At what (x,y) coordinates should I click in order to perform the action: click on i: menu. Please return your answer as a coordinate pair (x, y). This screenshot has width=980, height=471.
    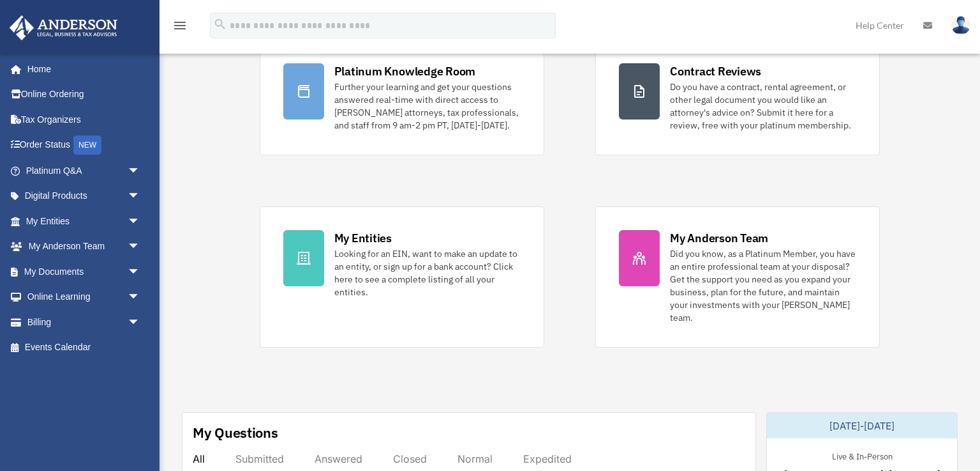
    Looking at the image, I should click on (180, 25).